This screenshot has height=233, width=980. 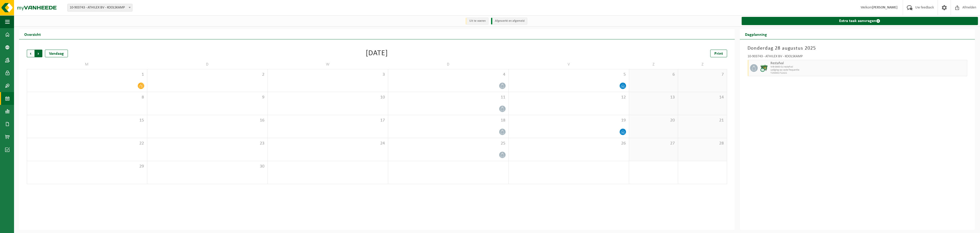 What do you see at coordinates (868, 63) in the screenshot?
I see `span: Restafval` at bounding box center [868, 63].